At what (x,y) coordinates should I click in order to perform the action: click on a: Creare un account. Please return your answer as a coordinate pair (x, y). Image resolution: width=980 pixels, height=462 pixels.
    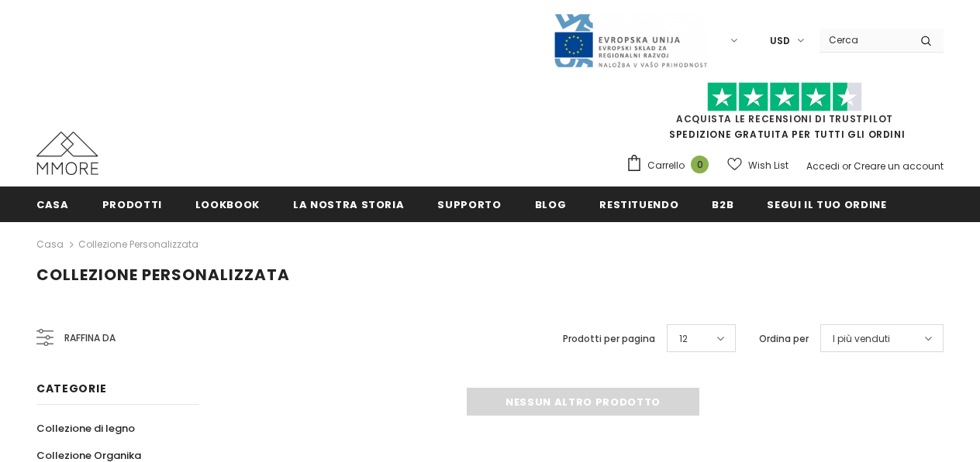
    Looking at the image, I should click on (898, 166).